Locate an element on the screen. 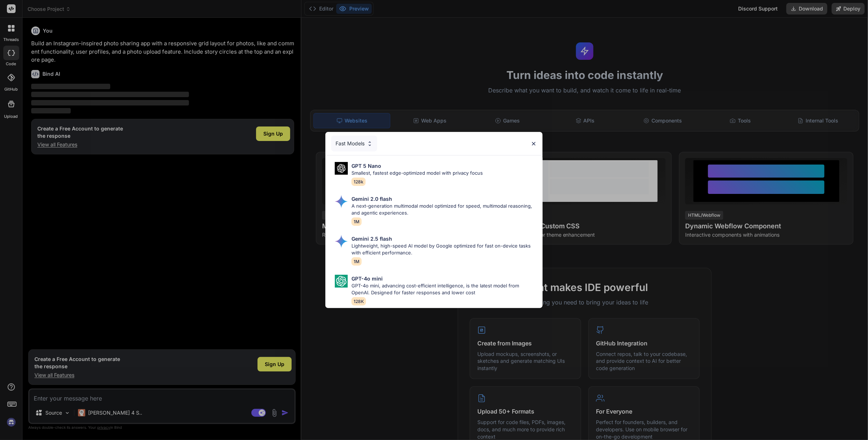 This screenshot has width=868, height=440. span: 128k is located at coordinates (358, 182).